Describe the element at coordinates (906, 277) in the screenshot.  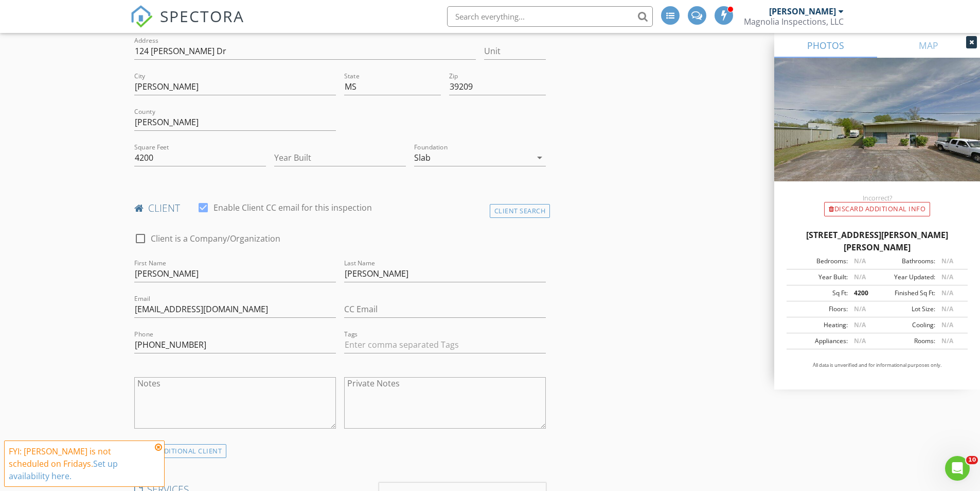
I see `div: Year Updated:` at that location.